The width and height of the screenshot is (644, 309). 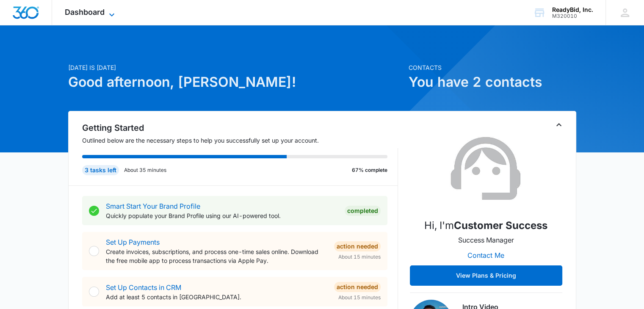 I want to click on p: Contacts, so click(x=493, y=67).